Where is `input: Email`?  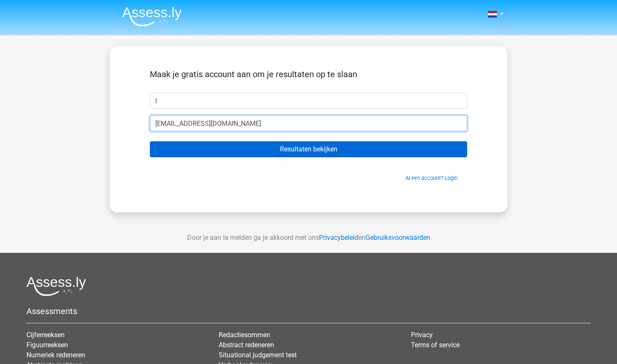
input: Email is located at coordinates (308, 124).